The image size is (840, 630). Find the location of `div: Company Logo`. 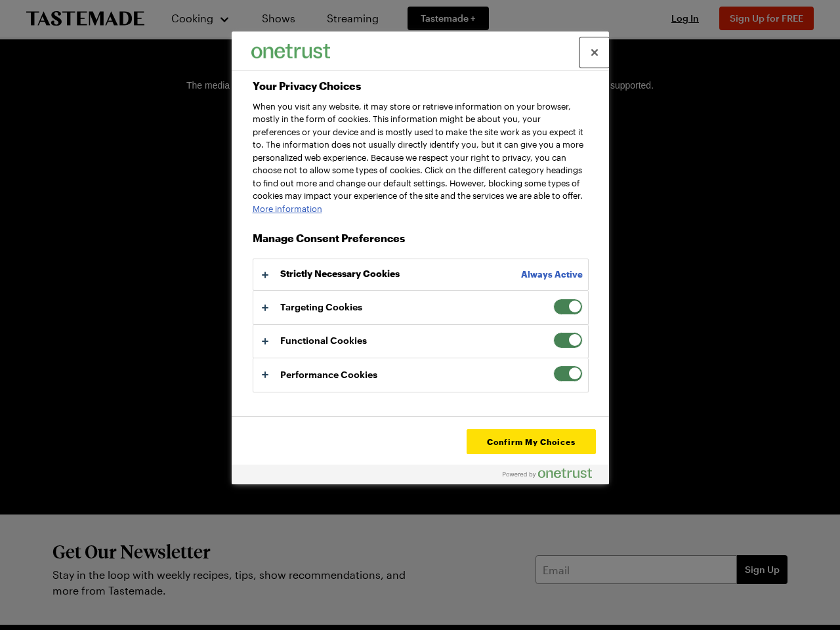

div: Company Logo is located at coordinates (291, 51).